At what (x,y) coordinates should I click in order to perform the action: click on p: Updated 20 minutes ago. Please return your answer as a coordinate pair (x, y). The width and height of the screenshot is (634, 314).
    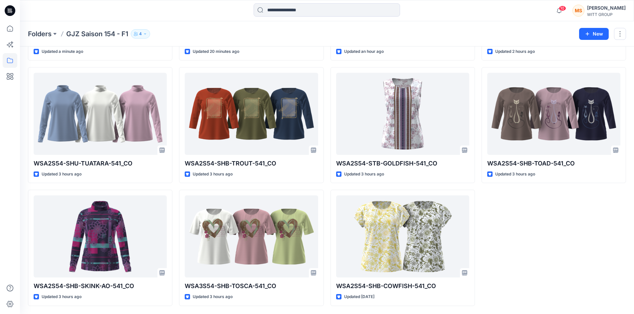
    Looking at the image, I should click on (216, 52).